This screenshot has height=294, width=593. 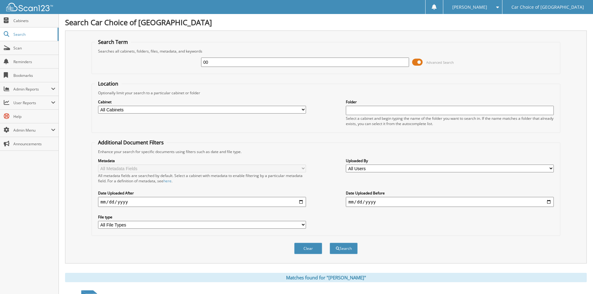 I want to click on div: Chat Widget, so click(x=577, y=279).